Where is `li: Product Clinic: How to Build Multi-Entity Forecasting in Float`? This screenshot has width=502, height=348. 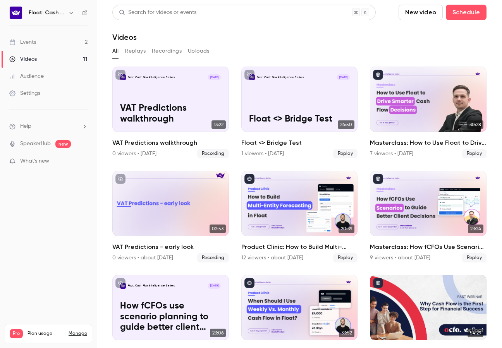 li: Product Clinic: How to Build Multi-Entity Forecasting in Float is located at coordinates (299, 216).